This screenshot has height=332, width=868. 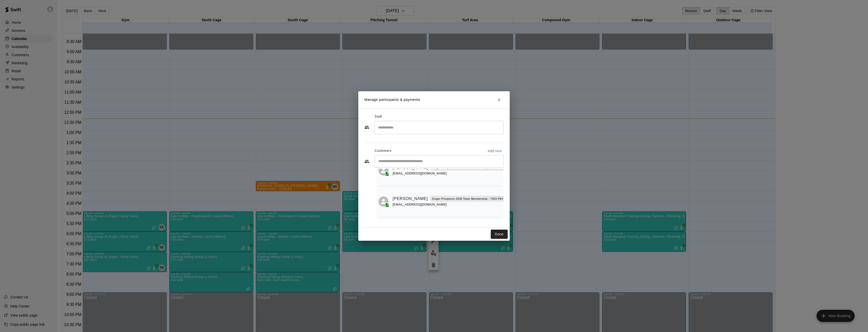 I want to click on span: Customers, so click(x=383, y=151).